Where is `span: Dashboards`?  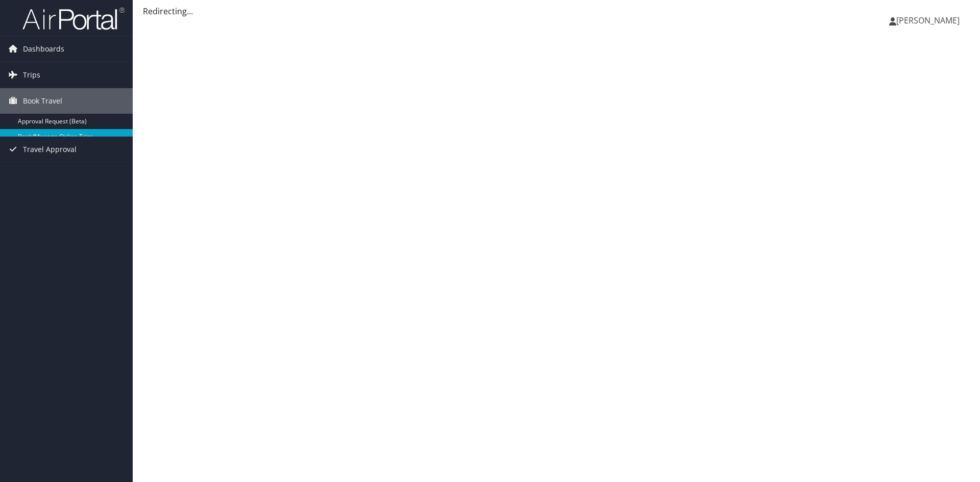
span: Dashboards is located at coordinates (43, 49).